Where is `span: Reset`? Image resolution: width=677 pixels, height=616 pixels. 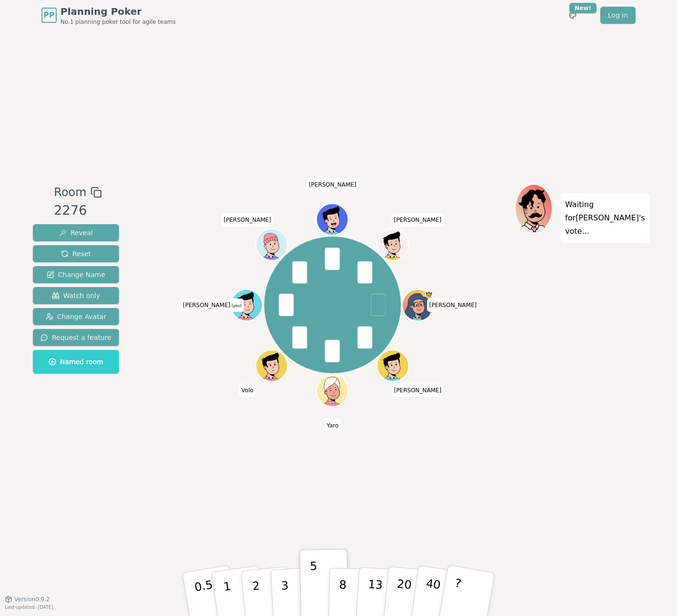
span: Reset is located at coordinates (76, 254).